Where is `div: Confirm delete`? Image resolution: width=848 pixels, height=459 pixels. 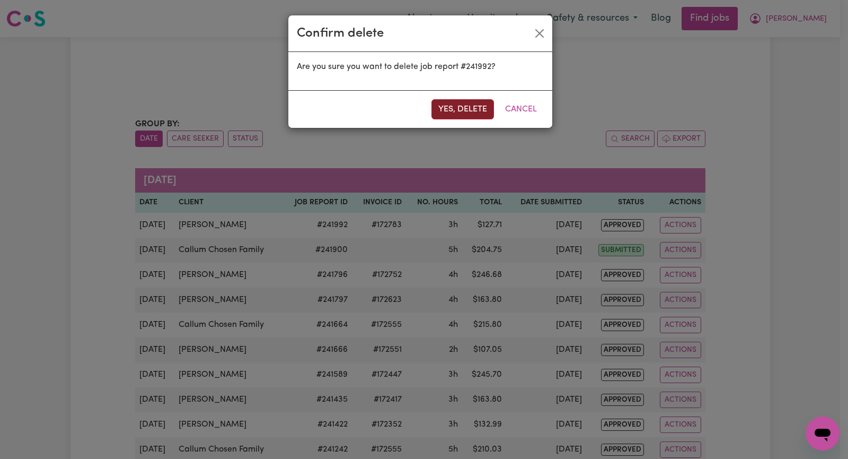
div: Confirm delete is located at coordinates (340, 33).